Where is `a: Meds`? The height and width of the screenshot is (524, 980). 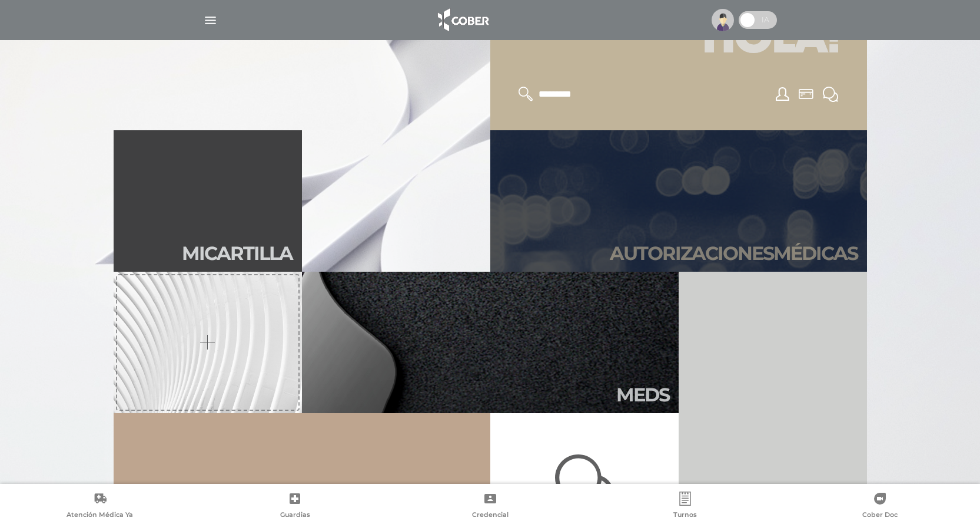 a: Meds is located at coordinates (490, 343).